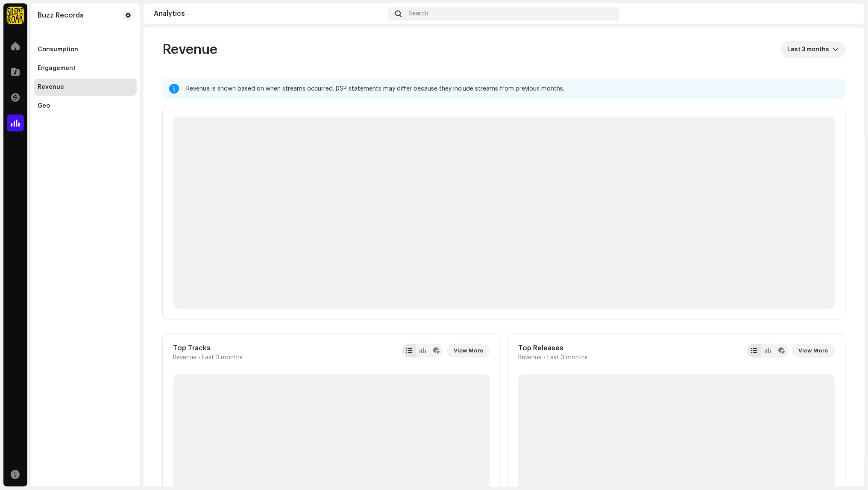 The image size is (868, 490). What do you see at coordinates (16, 16) in the screenshot?
I see `img: fcfd72e7-8859-4002-b0df-9a7058150634` at bounding box center [16, 16].